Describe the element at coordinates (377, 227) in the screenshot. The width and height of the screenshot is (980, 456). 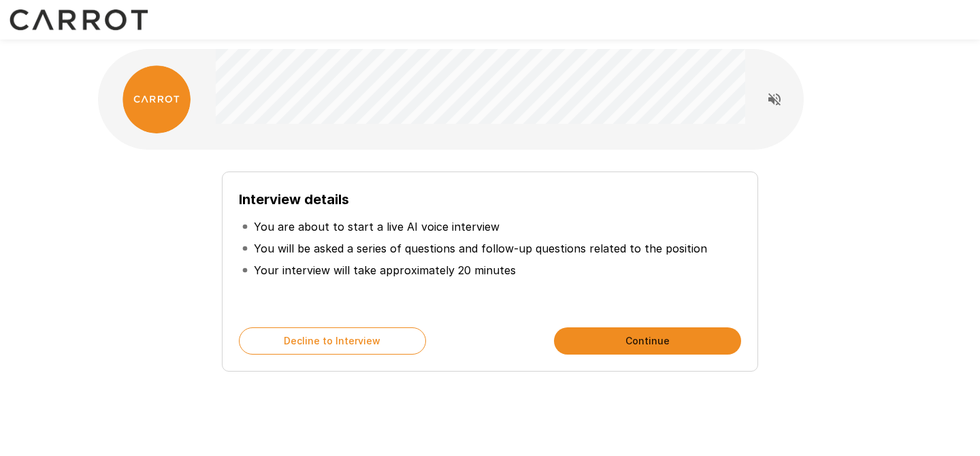
I see `p: You are about to start a live AI voice interview` at that location.